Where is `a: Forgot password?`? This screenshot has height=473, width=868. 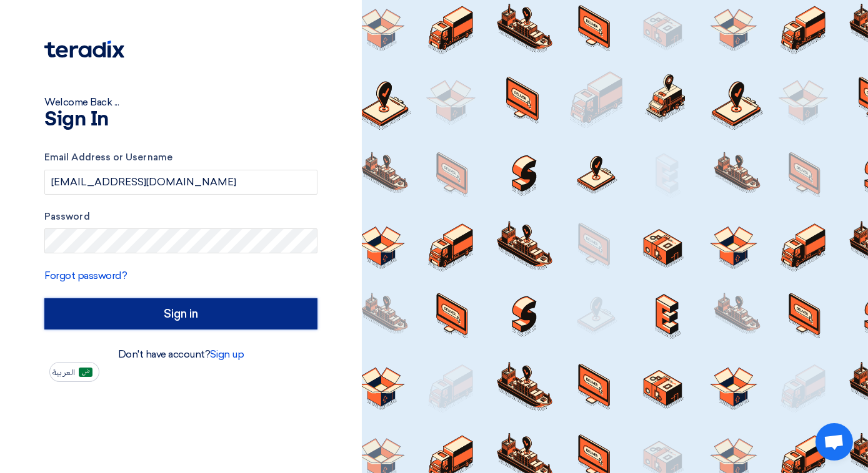 a: Forgot password? is located at coordinates (86, 275).